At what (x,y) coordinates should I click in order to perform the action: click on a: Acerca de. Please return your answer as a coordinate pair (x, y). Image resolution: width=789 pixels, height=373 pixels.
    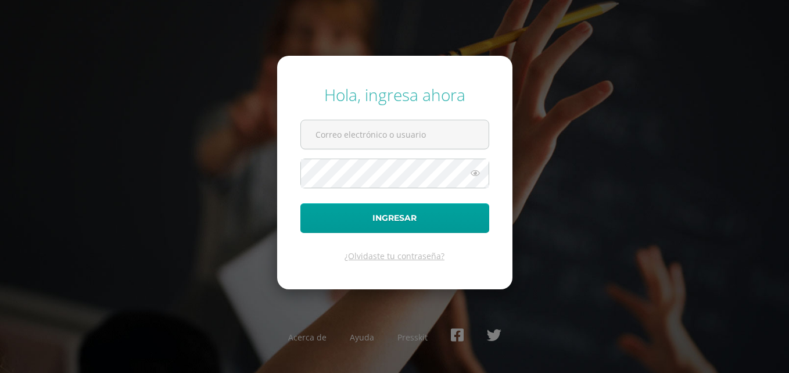
    Looking at the image, I should click on (307, 337).